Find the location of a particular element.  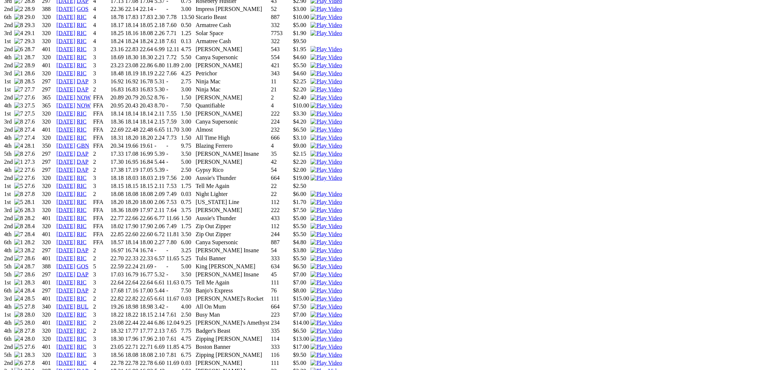

td: 0.50 is located at coordinates (187, 25).